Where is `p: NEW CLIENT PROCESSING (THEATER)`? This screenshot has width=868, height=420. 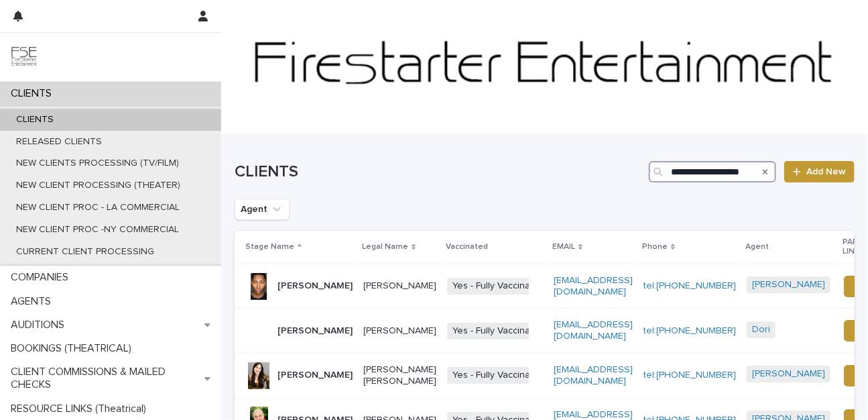
p: NEW CLIENT PROCESSING (THEATER) is located at coordinates (98, 185).